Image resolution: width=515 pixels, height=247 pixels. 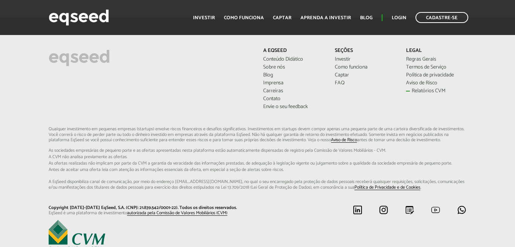 What do you see at coordinates (409, 210) in the screenshot?
I see `img: blog.svg` at bounding box center [409, 210].